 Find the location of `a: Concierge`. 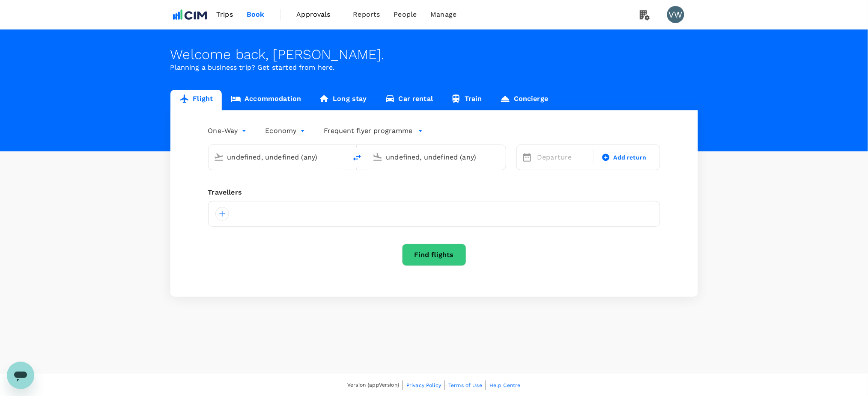

a: Concierge is located at coordinates (524, 100).